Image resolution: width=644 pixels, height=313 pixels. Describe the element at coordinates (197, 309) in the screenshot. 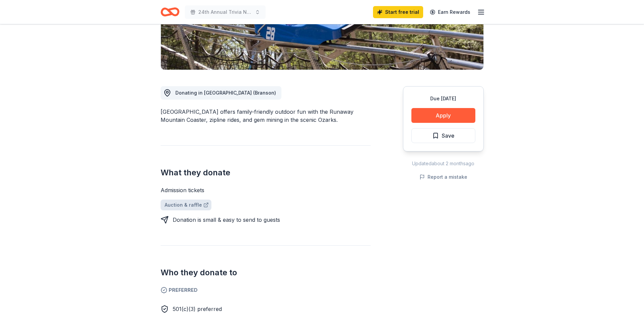

I see `span: 501(c)(3) preferred` at that location.